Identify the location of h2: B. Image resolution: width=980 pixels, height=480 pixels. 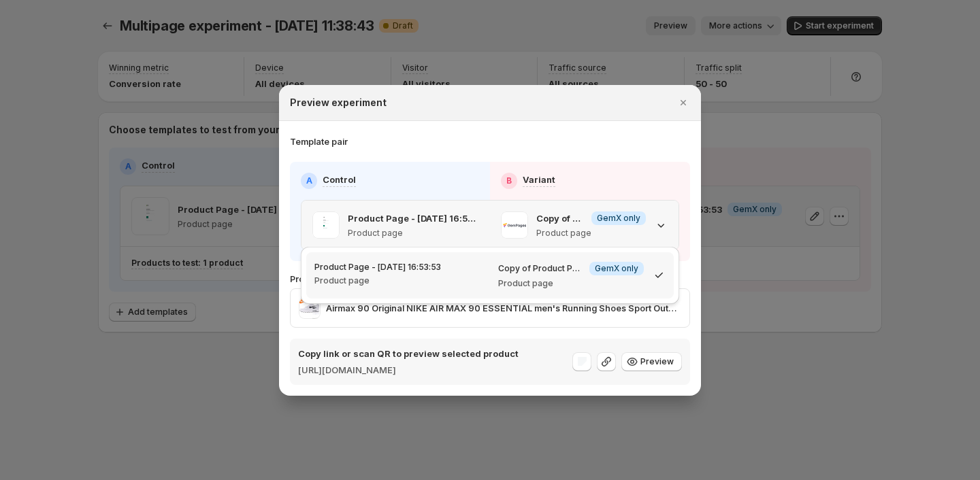
(509, 181).